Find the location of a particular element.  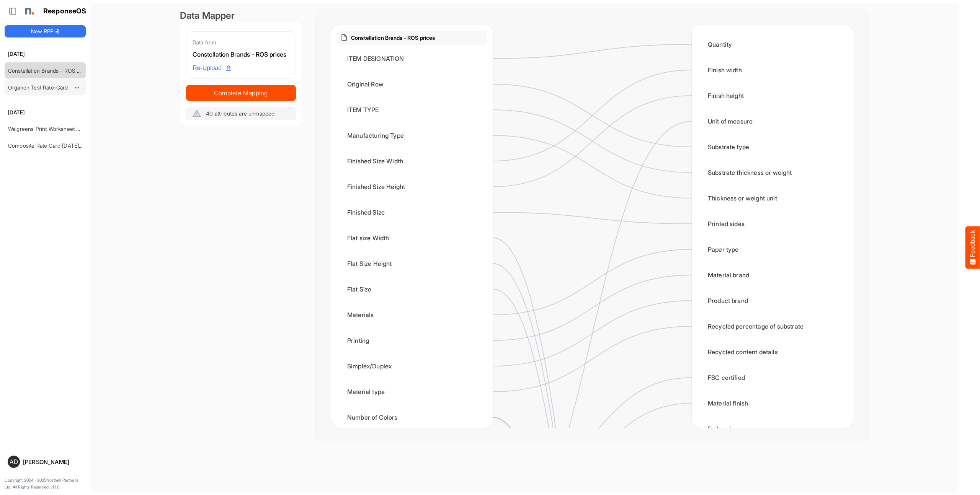

div: ITEM DESIGNATION is located at coordinates (412, 59).